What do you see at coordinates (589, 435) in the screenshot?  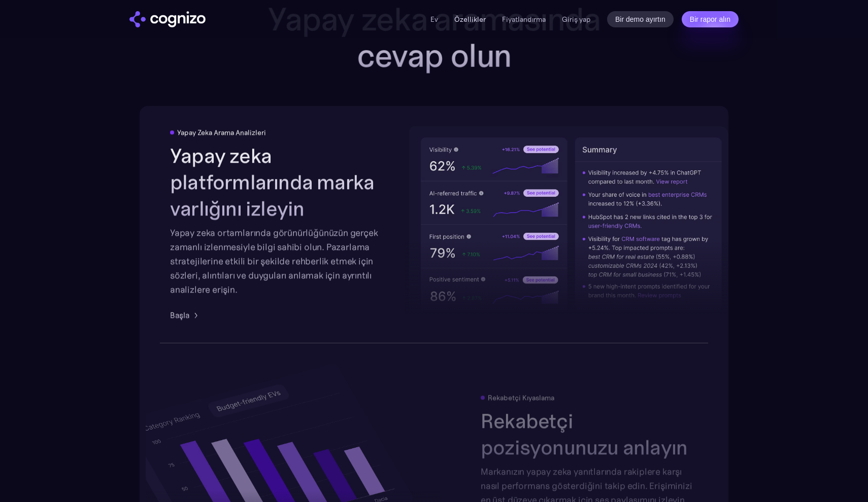 I see `h2: Rekabetçi pozisyonunuzu anlayın` at bounding box center [589, 435].